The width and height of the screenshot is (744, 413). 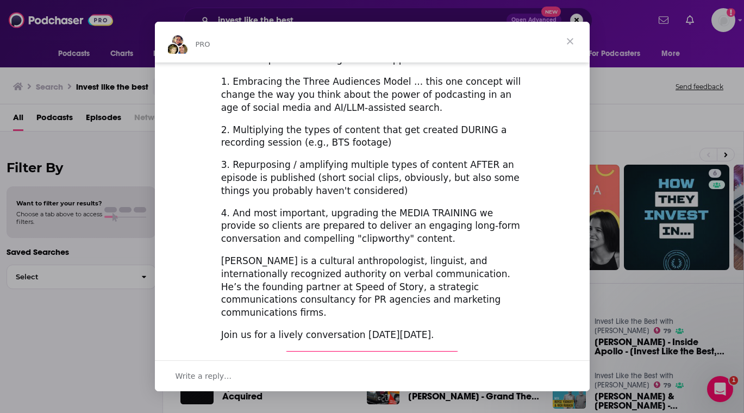 I want to click on div: Open conversation and reply, so click(x=373, y=376).